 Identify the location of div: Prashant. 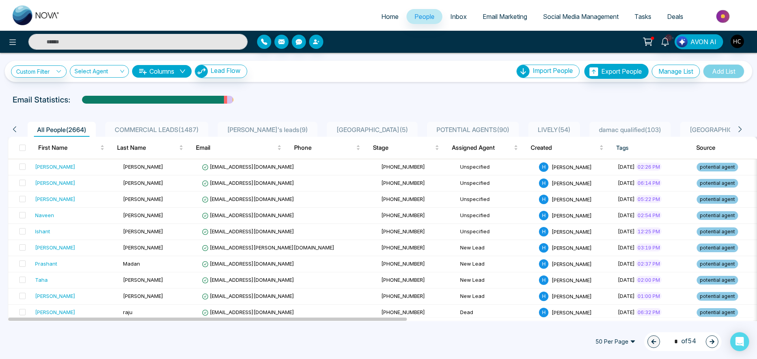
(46, 264).